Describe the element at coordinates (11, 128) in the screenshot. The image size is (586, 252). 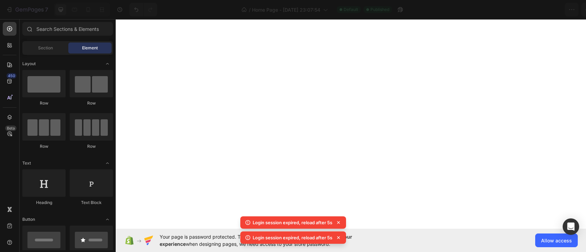
I see `div: Beta` at that location.